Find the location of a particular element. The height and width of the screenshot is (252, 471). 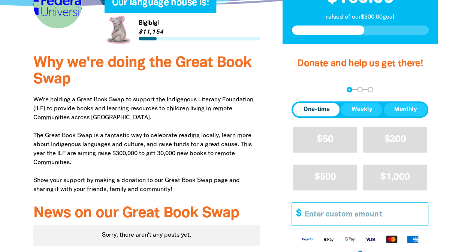

p: raised of our $300.00 goal is located at coordinates (360, 17).